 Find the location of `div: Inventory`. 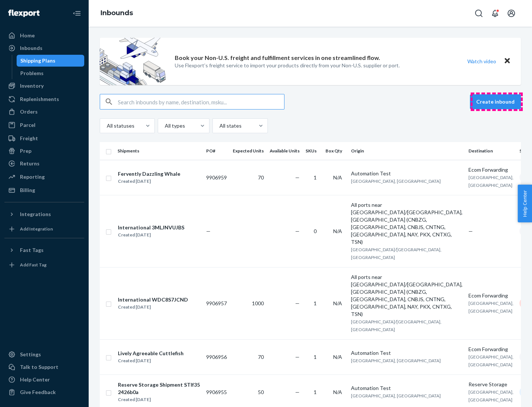

div: Inventory is located at coordinates (32, 86).